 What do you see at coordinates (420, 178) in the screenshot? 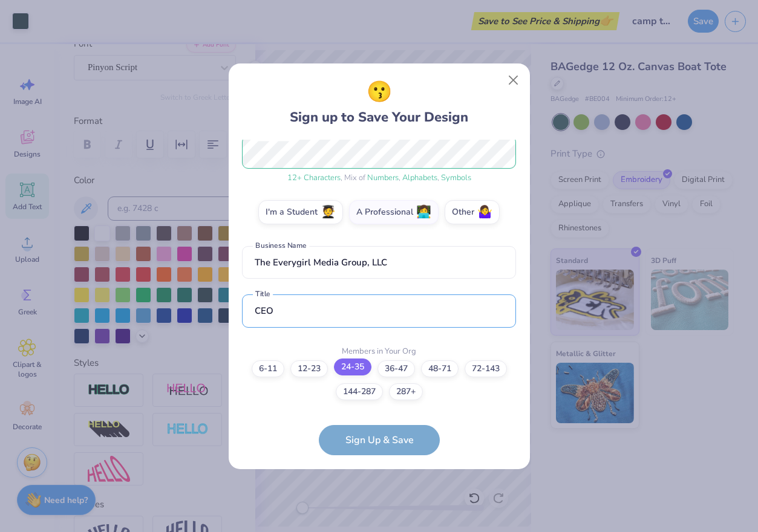
I see `span: Alphabets` at bounding box center [420, 178].